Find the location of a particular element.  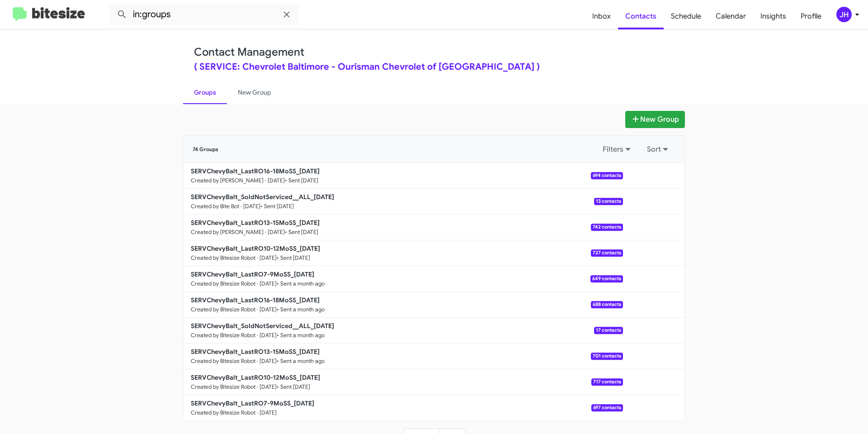

a: New Group is located at coordinates (254, 92).